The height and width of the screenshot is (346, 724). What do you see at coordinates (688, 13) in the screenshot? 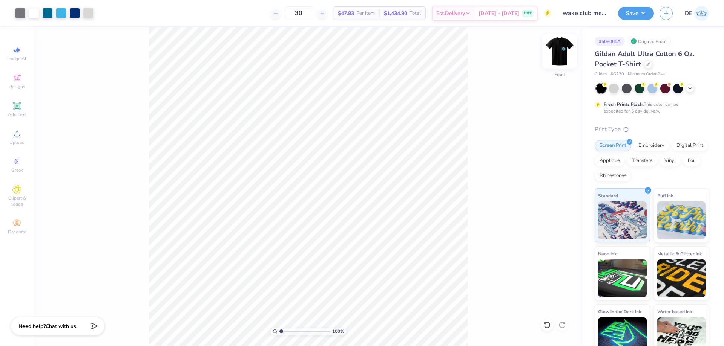
I see `span: DE` at bounding box center [688, 13].